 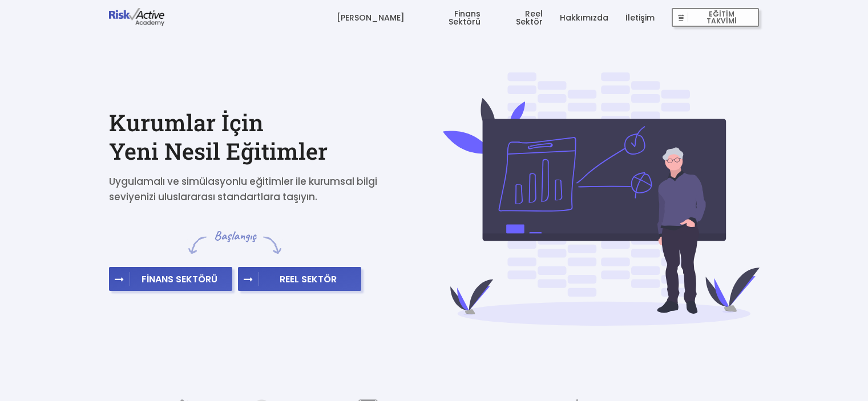 I want to click on span: Başlangıç, so click(x=235, y=236).